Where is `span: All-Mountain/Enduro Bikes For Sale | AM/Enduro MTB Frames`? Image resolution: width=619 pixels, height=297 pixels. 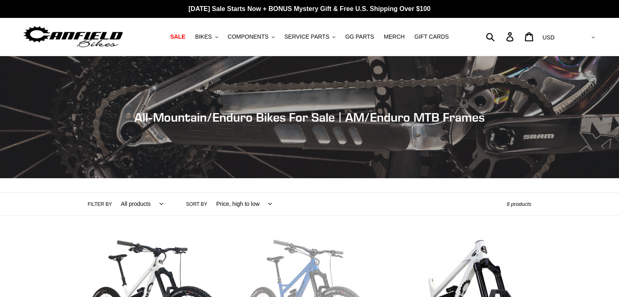
span: All-Mountain/Enduro Bikes For Sale | AM/Enduro MTB Frames is located at coordinates (309, 117).